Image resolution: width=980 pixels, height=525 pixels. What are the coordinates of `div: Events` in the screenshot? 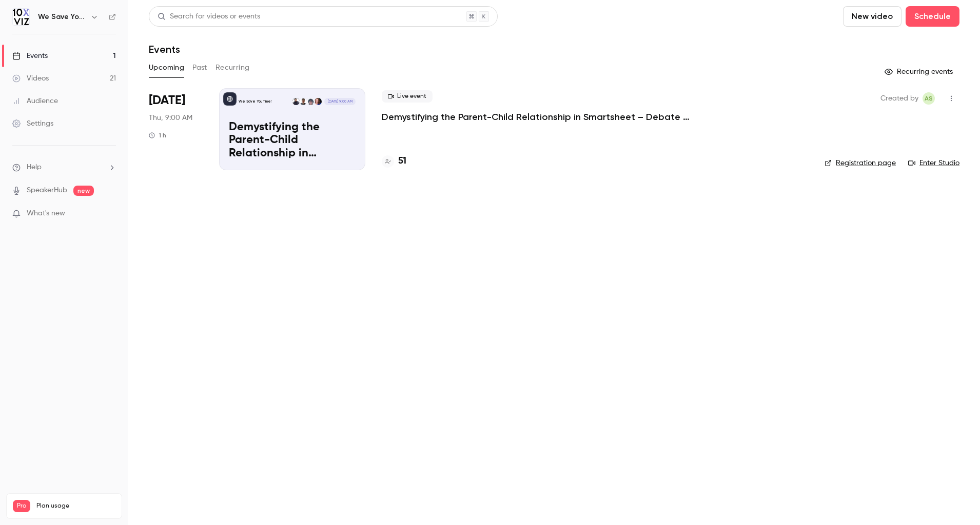 It's located at (30, 56).